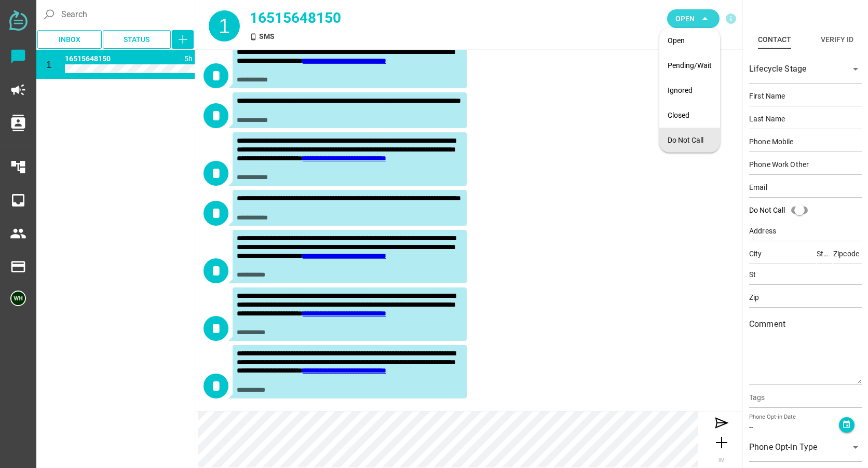 This screenshot has width=868, height=468. What do you see at coordinates (805, 142) in the screenshot?
I see `input: Phone Mobile` at bounding box center [805, 142].